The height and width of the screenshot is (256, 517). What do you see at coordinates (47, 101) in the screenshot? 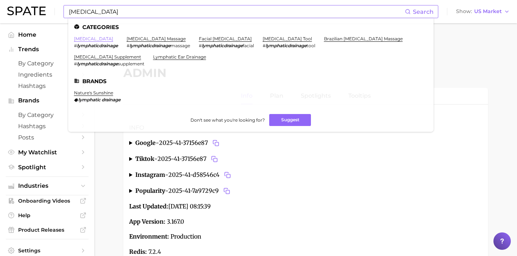
I see `button: Brands` at bounding box center [47, 101].